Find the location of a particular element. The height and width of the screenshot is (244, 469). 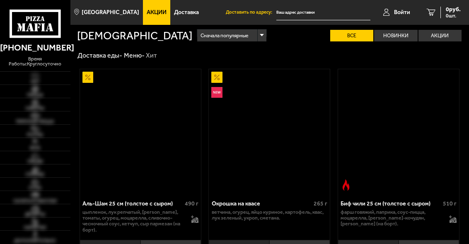

span: Доставить по адресу: is located at coordinates (251, 12).